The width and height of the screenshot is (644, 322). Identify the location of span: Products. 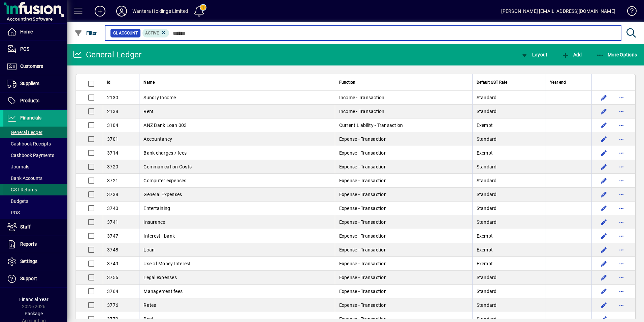
(29, 100).